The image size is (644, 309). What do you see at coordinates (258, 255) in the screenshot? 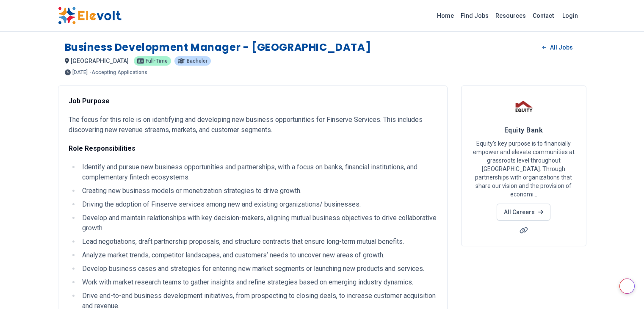
I see `li: Analyze market trends, competitor landscapes, and customers’ needs to uncover new areas of growth.` at bounding box center [258, 255].